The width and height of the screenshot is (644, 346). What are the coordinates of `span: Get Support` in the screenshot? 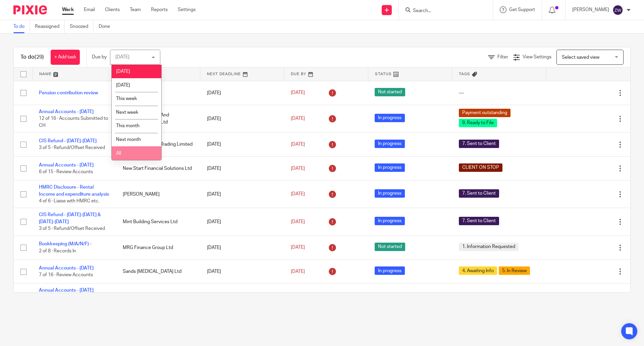 It's located at (522, 10).